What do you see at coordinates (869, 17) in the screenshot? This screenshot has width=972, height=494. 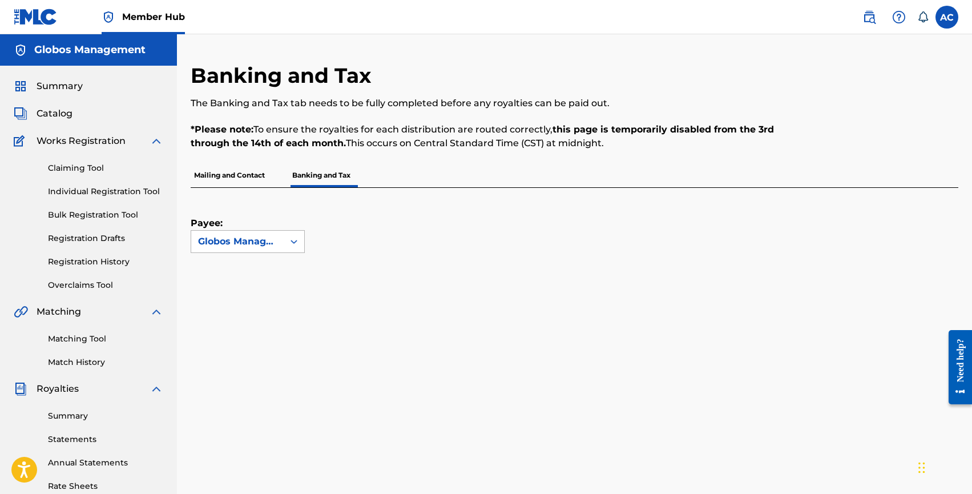 I see `a: Public Search` at bounding box center [869, 17].